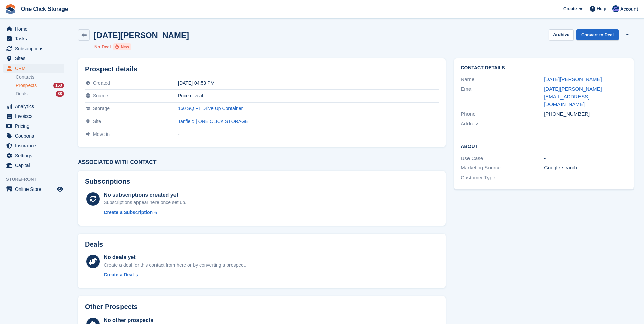 Image resolution: width=644 pixels, height=324 pixels. I want to click on span: Home, so click(35, 29).